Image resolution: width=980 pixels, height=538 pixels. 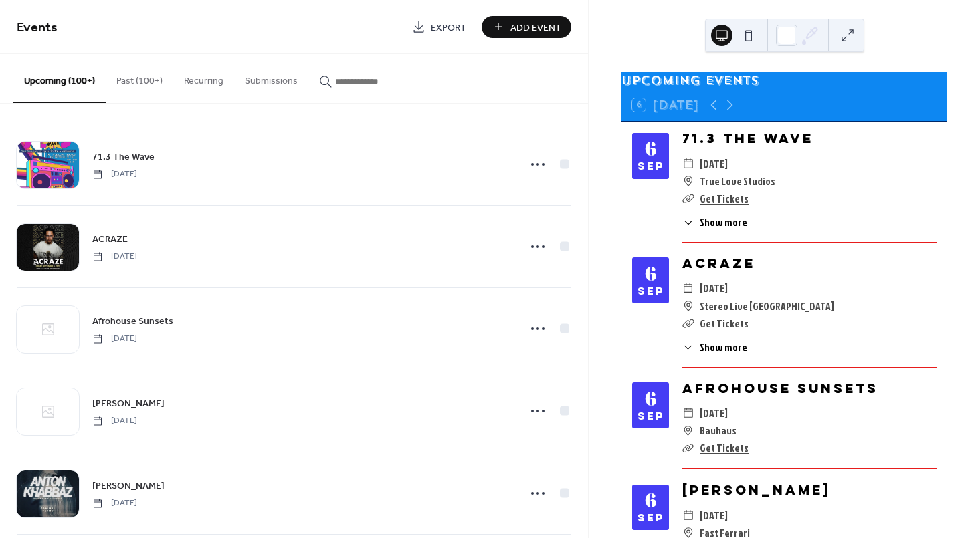 I want to click on span: Add Event, so click(x=536, y=28).